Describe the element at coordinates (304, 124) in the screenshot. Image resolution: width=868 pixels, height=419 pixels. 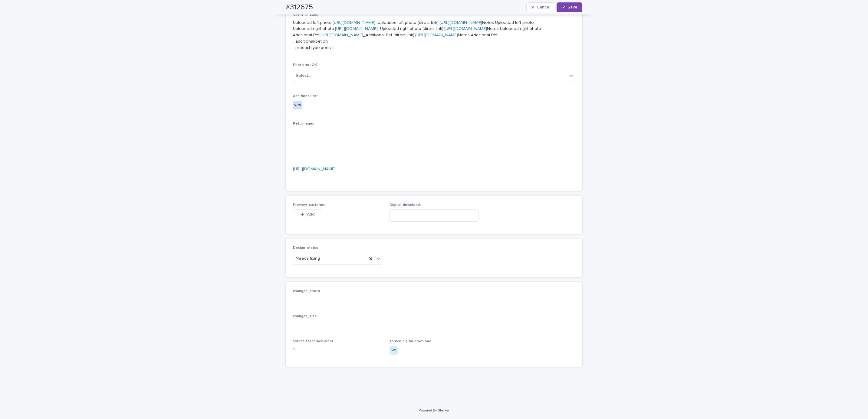
I see `span: Pet_Images` at that location.